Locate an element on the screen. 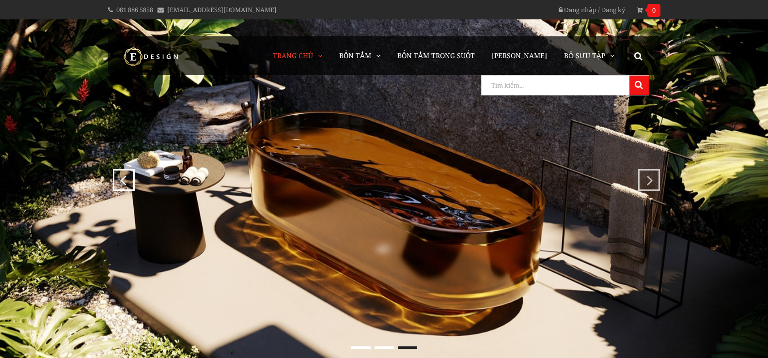 This screenshot has width=768, height=358. span: Bộ Sưu Tập is located at coordinates (585, 55).